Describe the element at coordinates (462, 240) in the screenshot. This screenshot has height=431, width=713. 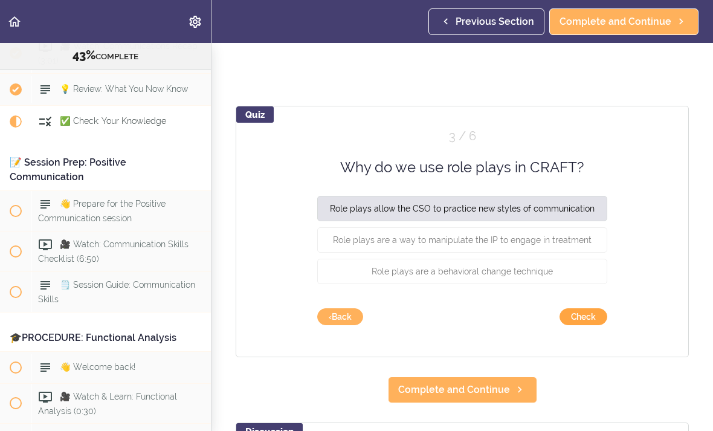
I see `span: Role plays are a way to manipulate the IP to engage in treatment` at that location.